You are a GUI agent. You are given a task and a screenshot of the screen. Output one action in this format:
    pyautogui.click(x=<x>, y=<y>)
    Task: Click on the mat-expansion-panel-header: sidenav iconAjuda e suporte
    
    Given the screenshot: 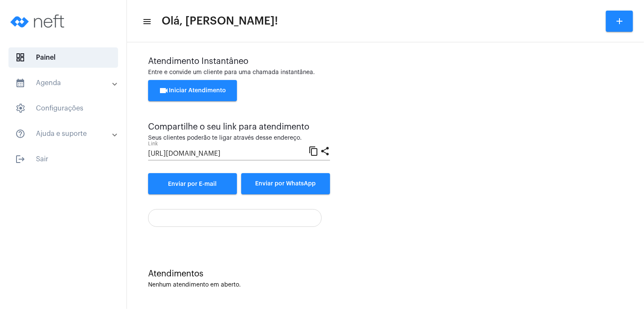 What is the action you would take?
    pyautogui.click(x=65, y=133)
    